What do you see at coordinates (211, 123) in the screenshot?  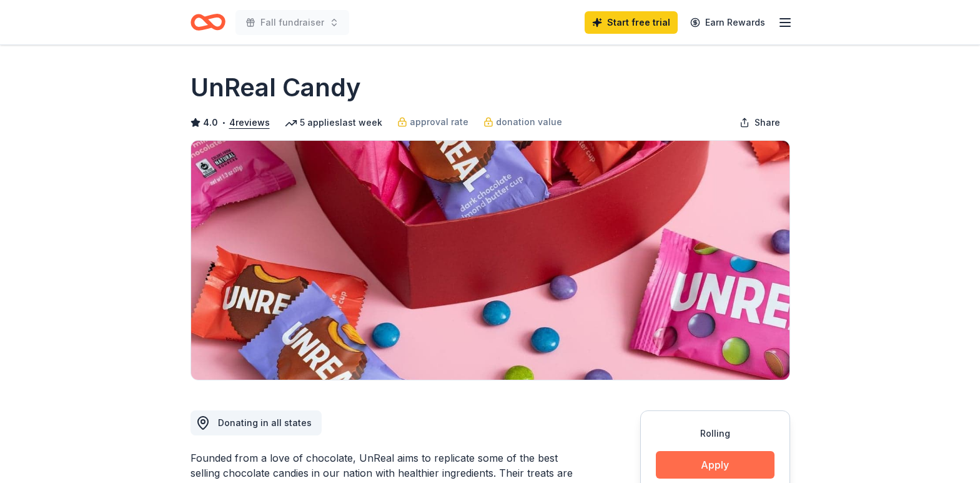 I see `span: 4.0` at bounding box center [211, 123].